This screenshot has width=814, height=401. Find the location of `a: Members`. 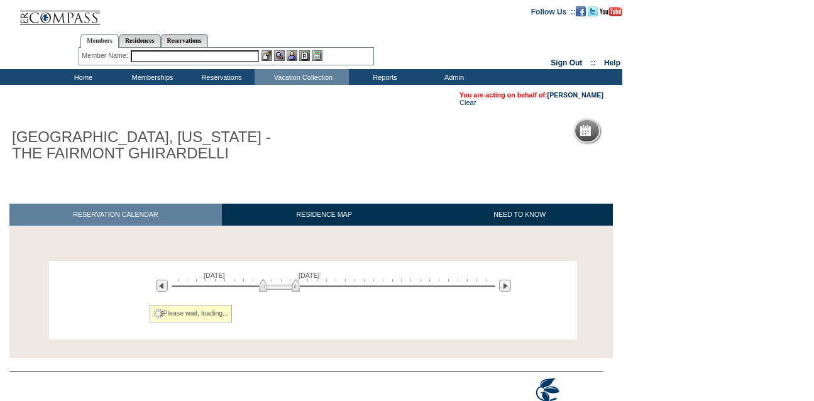

a: Members is located at coordinates (99, 41).